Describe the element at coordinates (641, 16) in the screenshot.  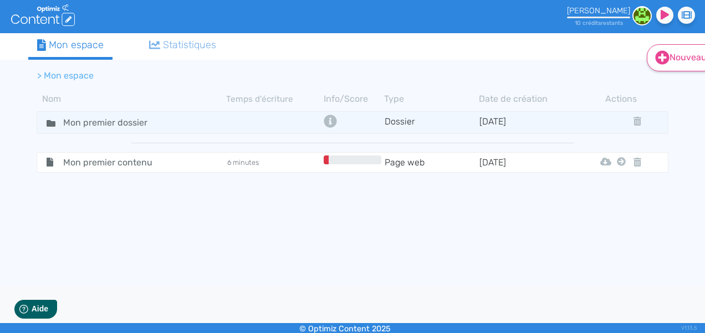
I see `img: dc04975348aea0c1d35c784ebf652e74` at that location.